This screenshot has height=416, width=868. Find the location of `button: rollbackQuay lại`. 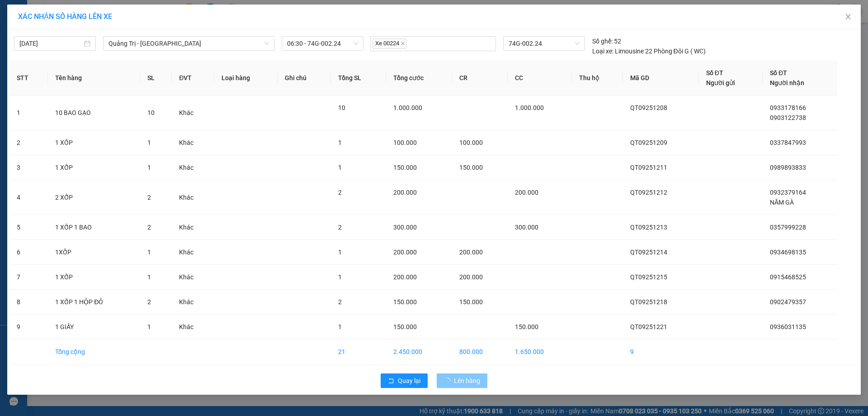

button: rollbackQuay lại is located at coordinates (404, 380).